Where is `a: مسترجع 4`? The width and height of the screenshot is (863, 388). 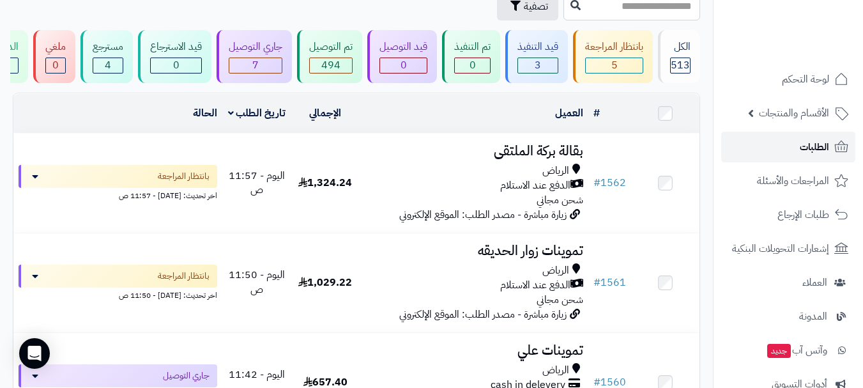 a: مسترجع 4 is located at coordinates (107, 56).